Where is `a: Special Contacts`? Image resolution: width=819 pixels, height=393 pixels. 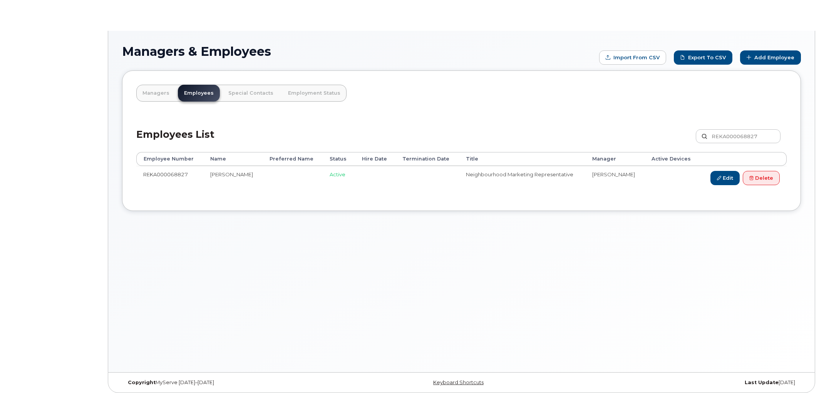
a: Special Contacts is located at coordinates (251, 93).